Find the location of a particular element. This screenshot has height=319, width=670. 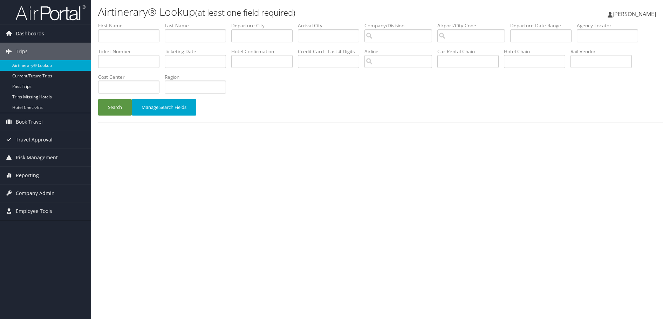

label: Car Rental Chain is located at coordinates (470, 51).